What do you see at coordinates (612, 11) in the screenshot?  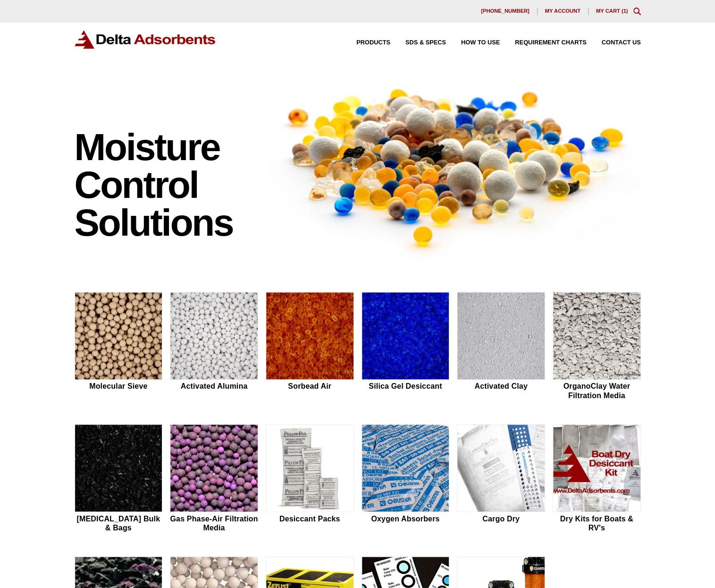 I see `a: My Cart (1)` at bounding box center [612, 11].